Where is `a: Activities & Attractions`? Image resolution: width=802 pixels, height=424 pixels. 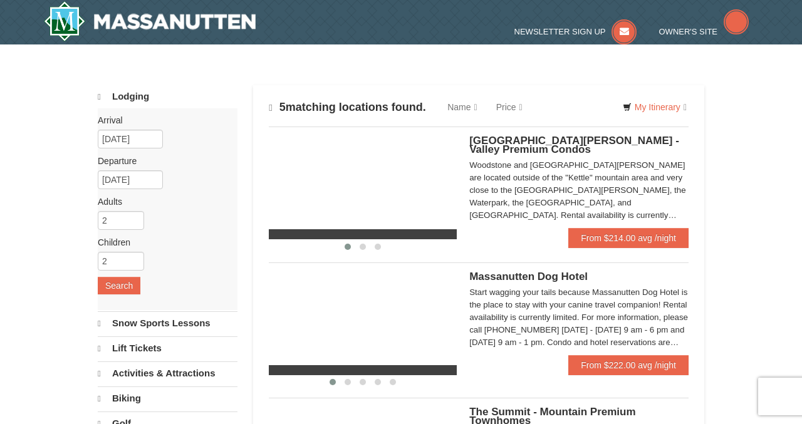
a: Activities & Attractions is located at coordinates (167, 373).